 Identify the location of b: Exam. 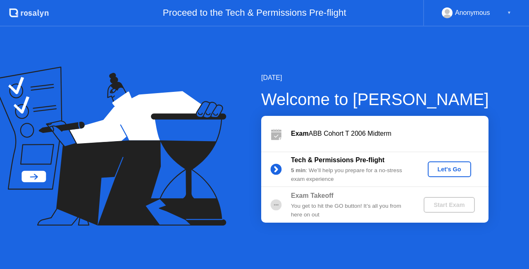
(300, 133).